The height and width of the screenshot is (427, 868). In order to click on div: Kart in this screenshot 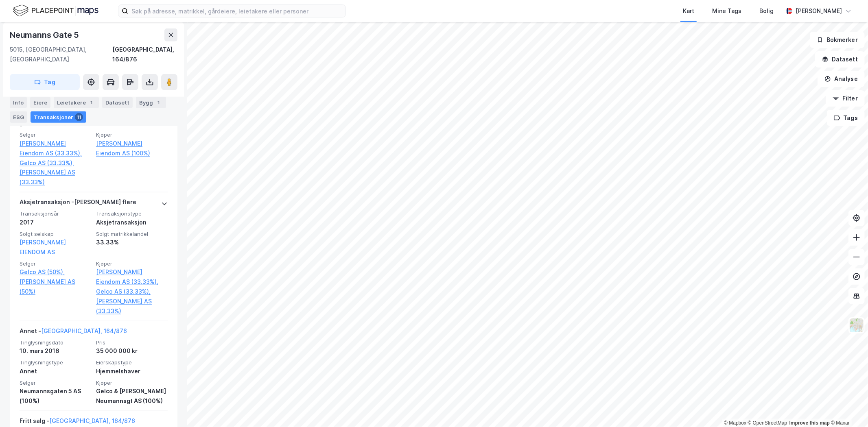, I will do `click(688, 11)`.